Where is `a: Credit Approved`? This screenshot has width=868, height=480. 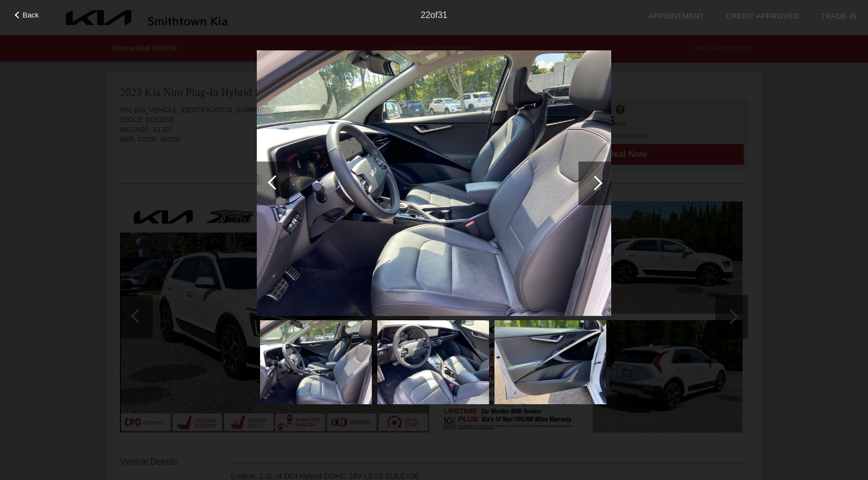
a: Credit Approved is located at coordinates (762, 16).